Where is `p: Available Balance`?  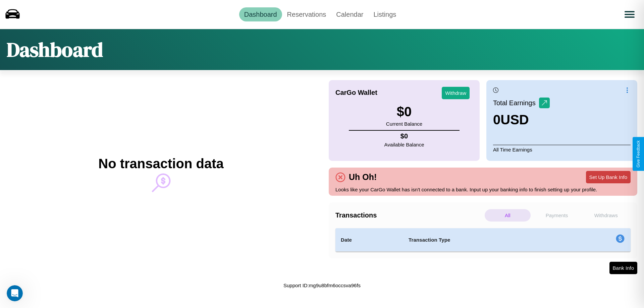 p: Available Balance is located at coordinates (404, 144).